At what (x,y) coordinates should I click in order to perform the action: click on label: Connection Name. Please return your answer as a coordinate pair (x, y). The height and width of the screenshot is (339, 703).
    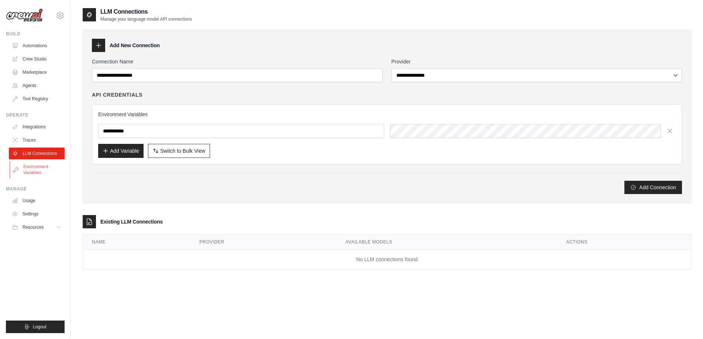
    Looking at the image, I should click on (237, 62).